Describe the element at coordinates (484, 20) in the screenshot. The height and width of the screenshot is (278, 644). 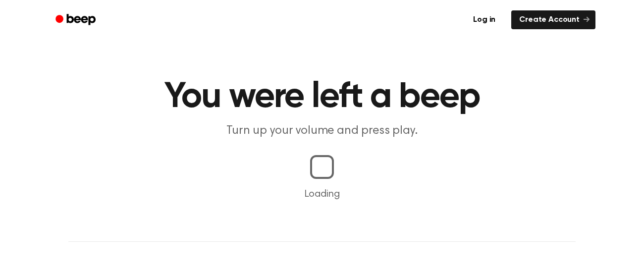
I see `a: Log in` at that location.